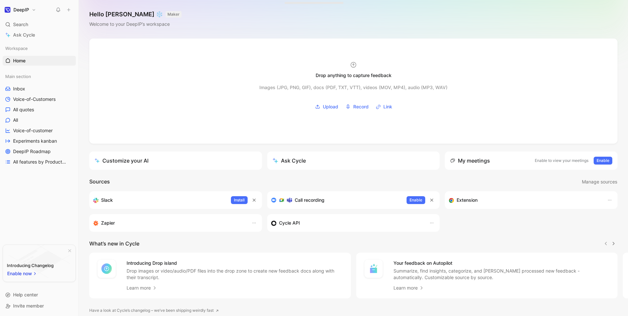 The image size is (628, 316). What do you see at coordinates (39, 110) in the screenshot?
I see `a: All quotes` at bounding box center [39, 110].